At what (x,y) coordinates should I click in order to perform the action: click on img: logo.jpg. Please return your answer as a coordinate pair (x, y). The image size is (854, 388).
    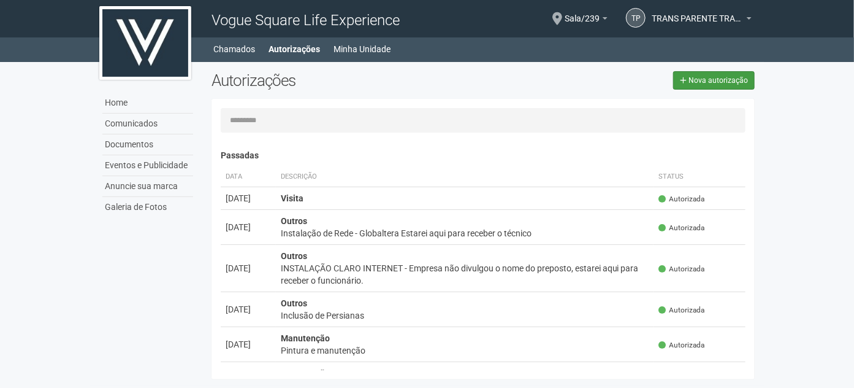
    Looking at the image, I should click on (145, 43).